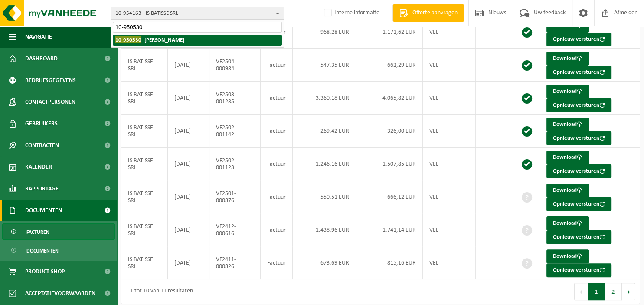 The height and width of the screenshot is (305, 644). Describe the element at coordinates (596, 291) in the screenshot. I see `button: 1` at that location.